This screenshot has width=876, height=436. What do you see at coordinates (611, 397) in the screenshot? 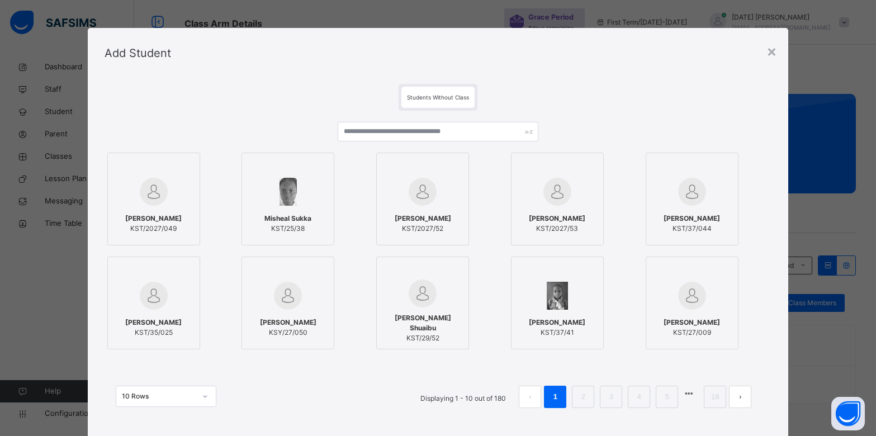
I see `a: 3` at bounding box center [611, 397].